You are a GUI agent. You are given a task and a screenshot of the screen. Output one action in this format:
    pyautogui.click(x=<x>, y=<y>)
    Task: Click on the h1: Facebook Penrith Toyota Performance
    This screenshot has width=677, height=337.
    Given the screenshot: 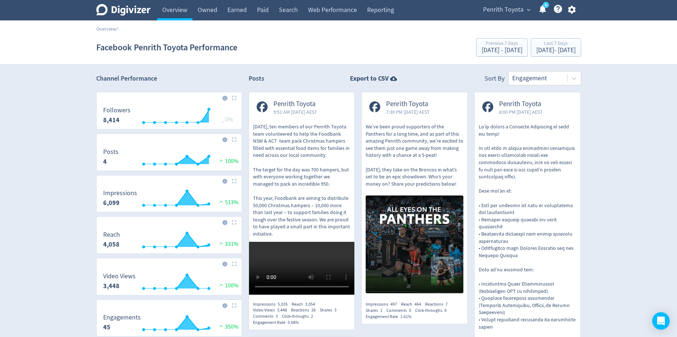 What is the action you would take?
    pyautogui.click(x=167, y=47)
    